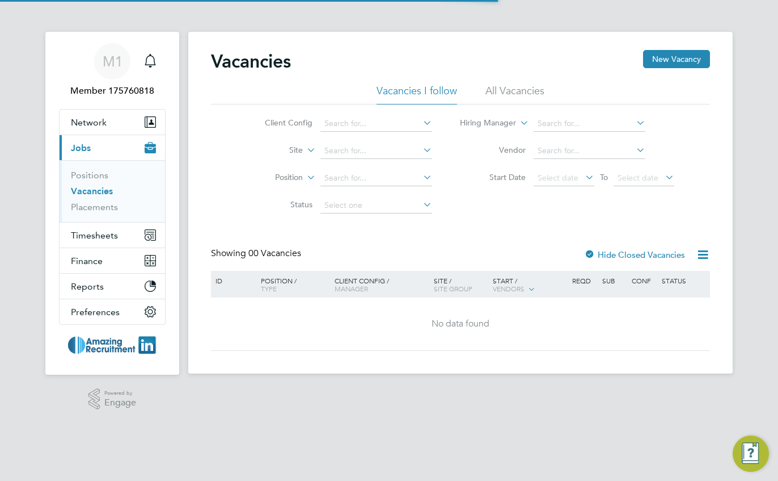  Describe the element at coordinates (81, 148) in the screenshot. I see `span: Jobs` at that location.